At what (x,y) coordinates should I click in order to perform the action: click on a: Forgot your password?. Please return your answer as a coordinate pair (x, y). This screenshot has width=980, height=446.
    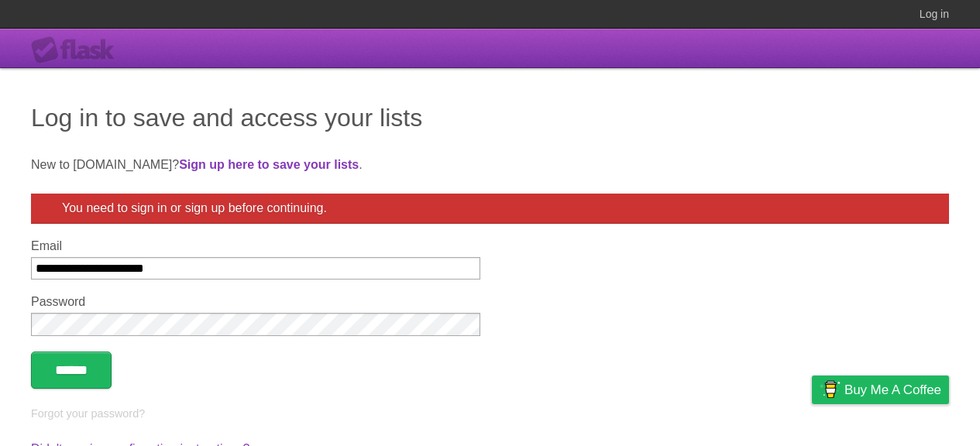
    Looking at the image, I should click on (88, 414).